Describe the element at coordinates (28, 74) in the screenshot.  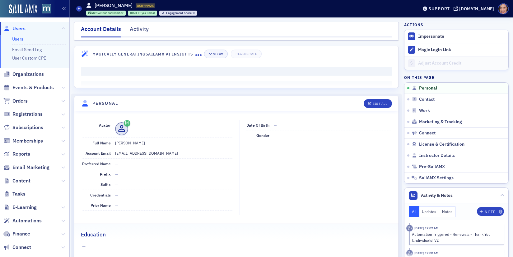
I see `span: Organizations` at that location.